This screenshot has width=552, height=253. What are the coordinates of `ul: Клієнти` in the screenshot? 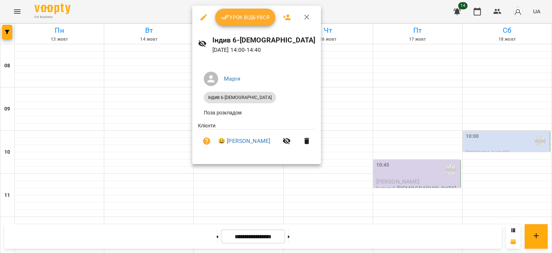 It's located at (257, 138).